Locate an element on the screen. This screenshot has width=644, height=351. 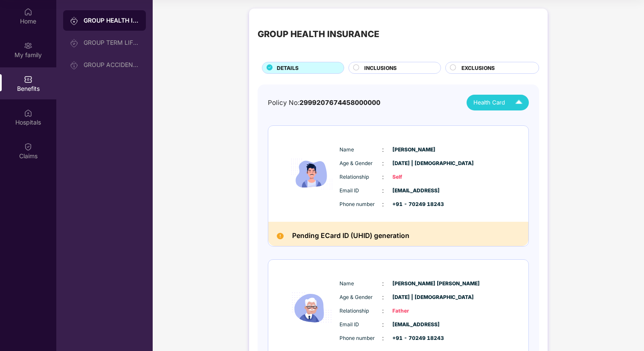
div: Policy No: is located at coordinates (324, 103).